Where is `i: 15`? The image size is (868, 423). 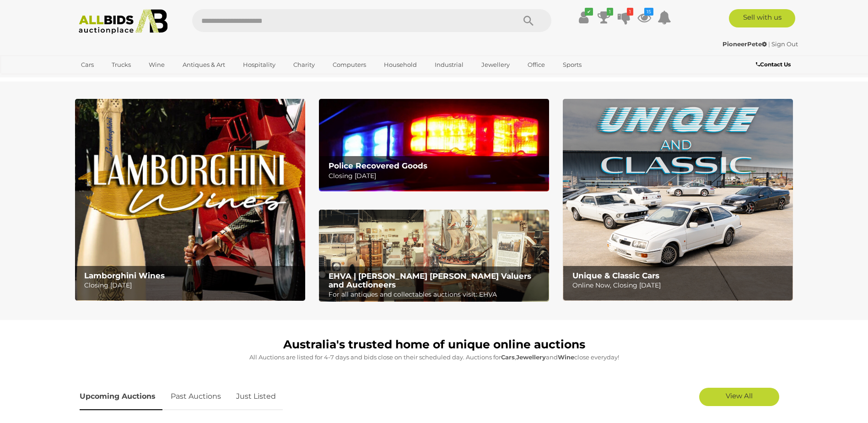 i: 15 is located at coordinates (649, 12).